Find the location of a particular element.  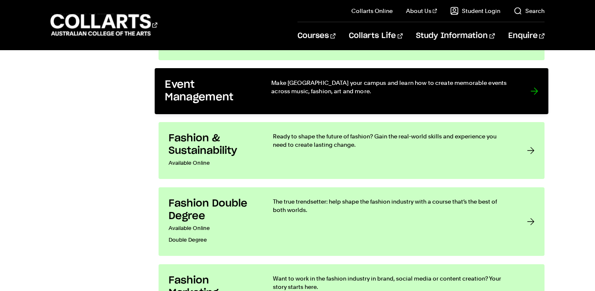

p: Want to work in the fashion industry in brand, social media or content creation? Your story start... is located at coordinates (392, 282).